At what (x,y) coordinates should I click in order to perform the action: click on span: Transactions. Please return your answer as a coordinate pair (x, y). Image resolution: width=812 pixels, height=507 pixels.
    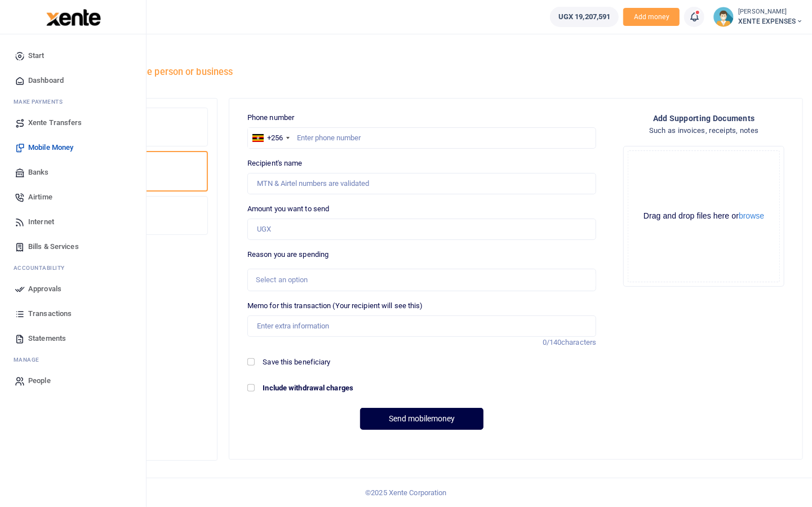
    Looking at the image, I should click on (50, 314).